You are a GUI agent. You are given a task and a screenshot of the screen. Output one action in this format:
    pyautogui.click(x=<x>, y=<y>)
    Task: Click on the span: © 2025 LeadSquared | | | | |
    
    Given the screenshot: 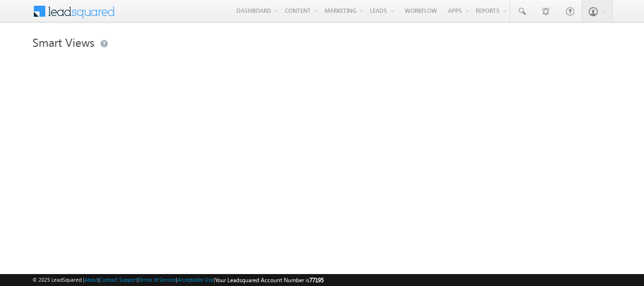 What is the action you would take?
    pyautogui.click(x=178, y=280)
    